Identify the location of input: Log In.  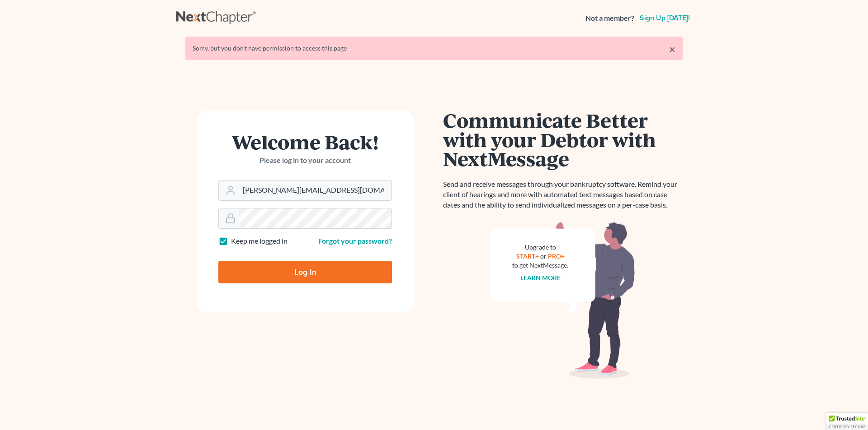
(305, 273).